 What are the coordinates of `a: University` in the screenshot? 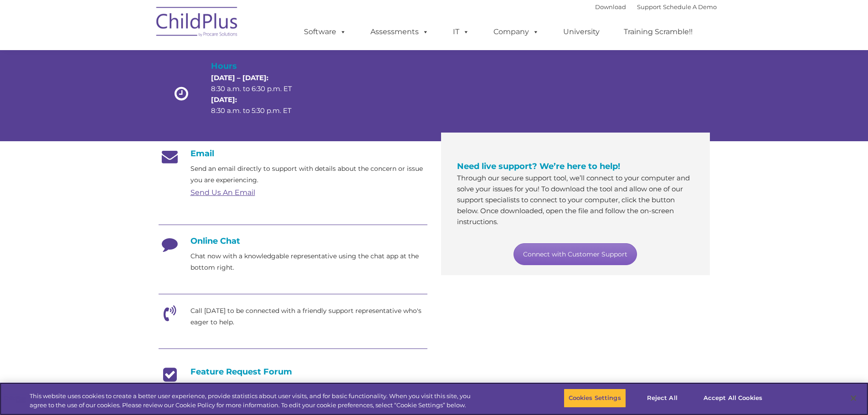 It's located at (581, 32).